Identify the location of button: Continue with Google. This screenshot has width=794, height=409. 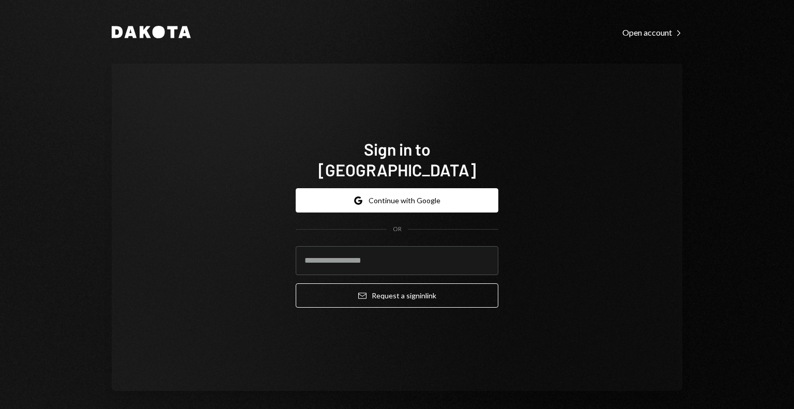
(397, 200).